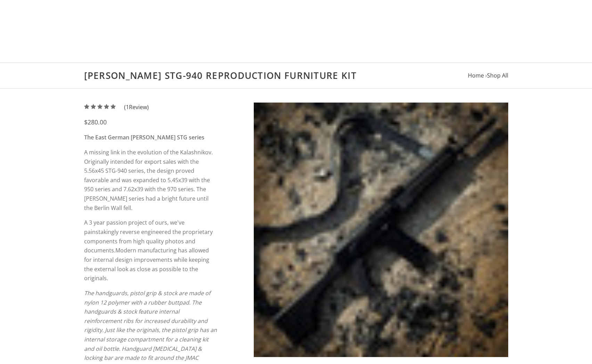  I want to click on p: A 3 year passion project of ours, we've painstakingly reverse engineered the proprietary componen..., so click(151, 250).